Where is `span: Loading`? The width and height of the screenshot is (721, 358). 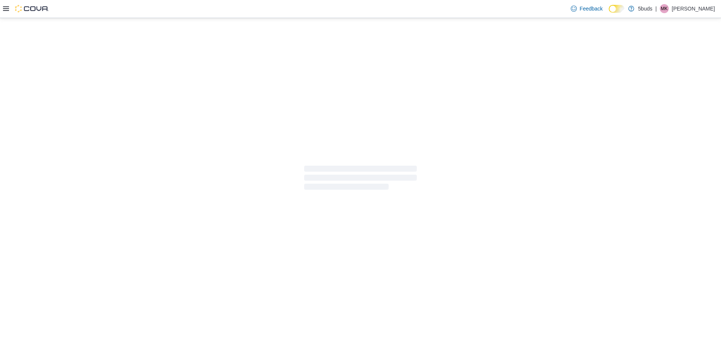
span: Loading is located at coordinates (360, 179).